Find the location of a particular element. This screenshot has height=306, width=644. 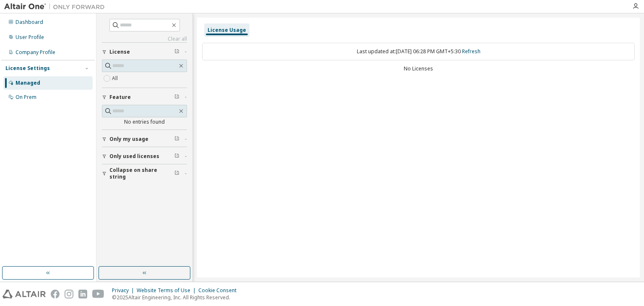

p: © 2025 Altair Engineering, Inc. All Rights Reserved. is located at coordinates (176, 297).